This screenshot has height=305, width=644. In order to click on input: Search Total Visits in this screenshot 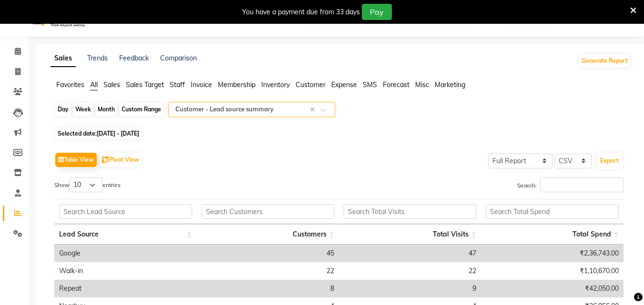, I will do `click(410, 211)`.